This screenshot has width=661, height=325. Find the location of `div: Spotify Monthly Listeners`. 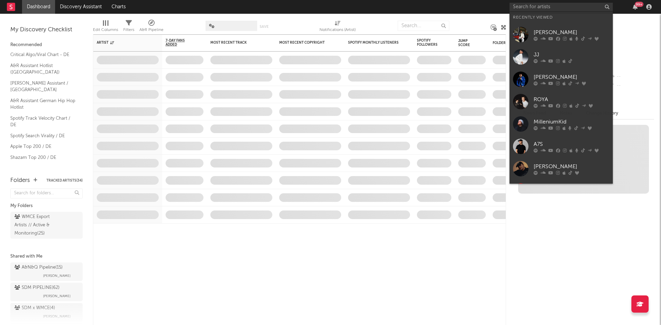

div: Spotify Monthly Listeners is located at coordinates (374, 43).